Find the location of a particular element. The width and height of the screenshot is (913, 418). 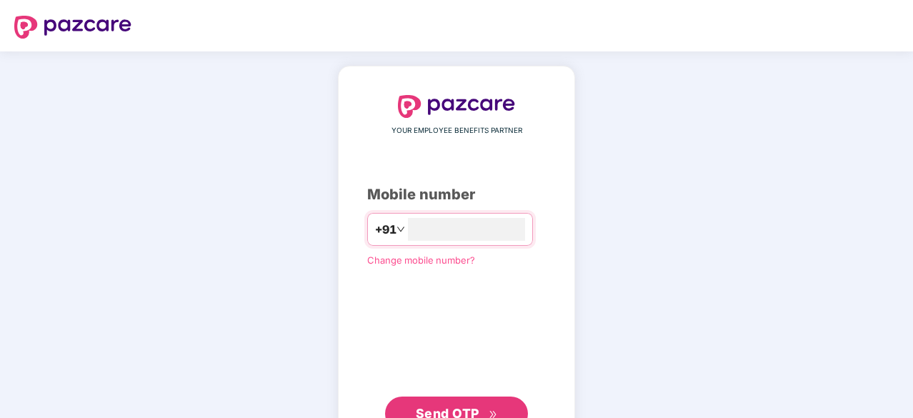

span: Change mobile number? is located at coordinates (421, 260).